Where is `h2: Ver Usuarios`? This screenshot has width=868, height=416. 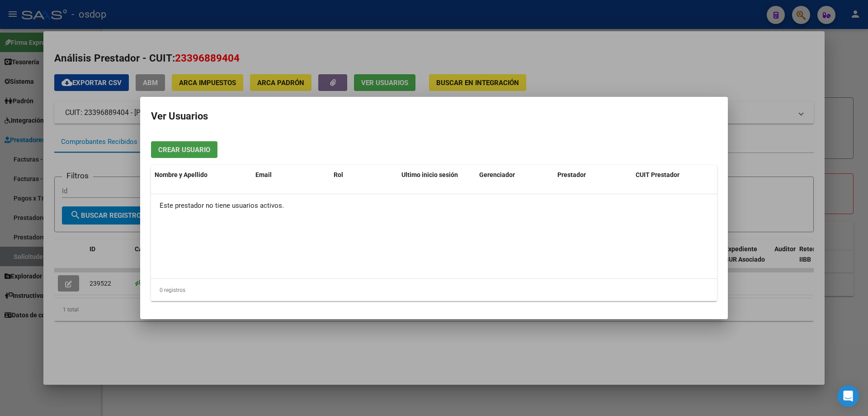 h2: Ver Usuarios is located at coordinates (434, 116).